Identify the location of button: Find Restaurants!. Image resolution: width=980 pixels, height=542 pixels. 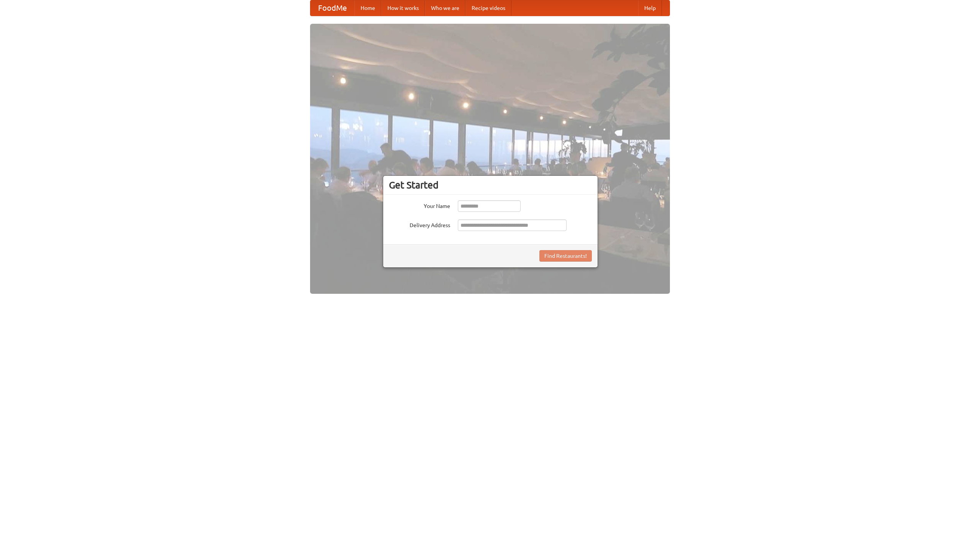
(565, 255).